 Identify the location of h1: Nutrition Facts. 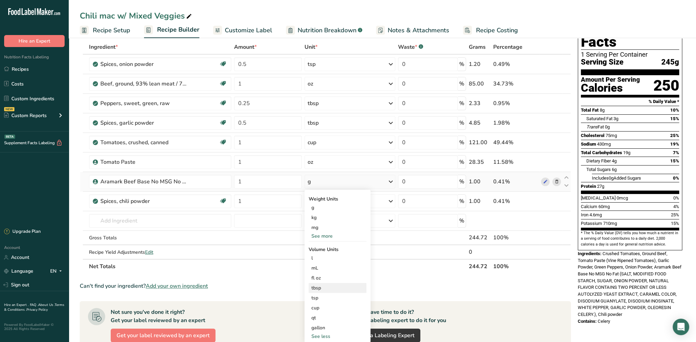
(630, 34).